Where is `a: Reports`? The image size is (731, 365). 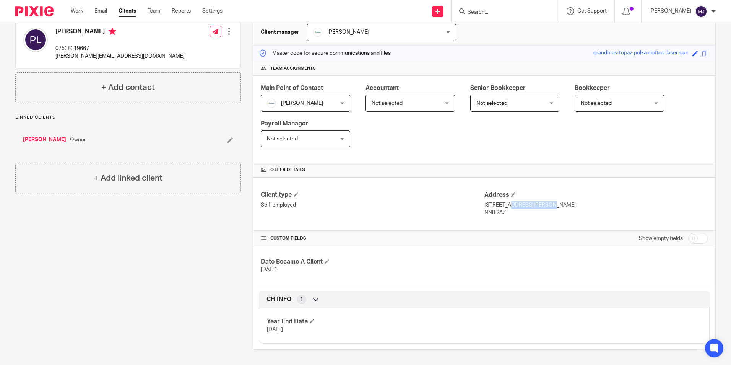 a: Reports is located at coordinates (181, 11).